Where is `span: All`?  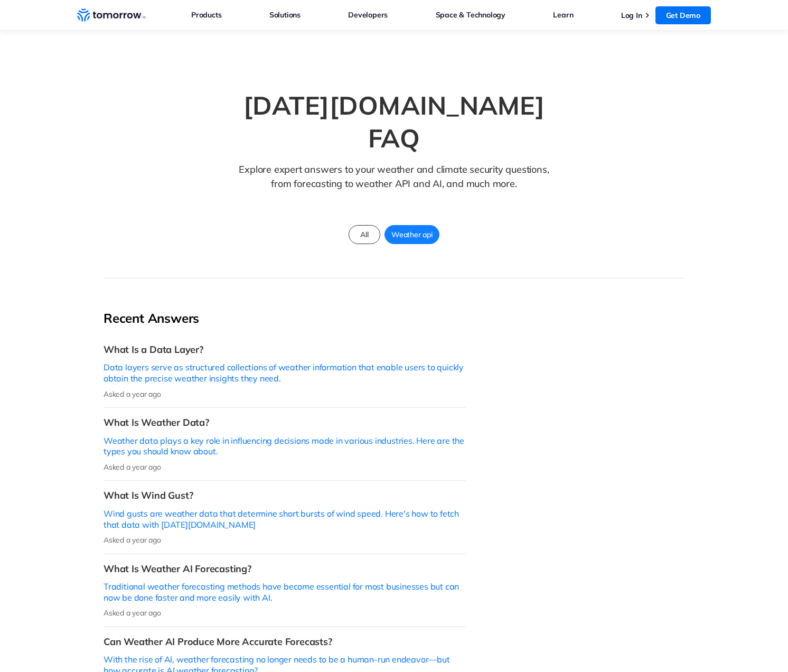
span: All is located at coordinates (364, 235).